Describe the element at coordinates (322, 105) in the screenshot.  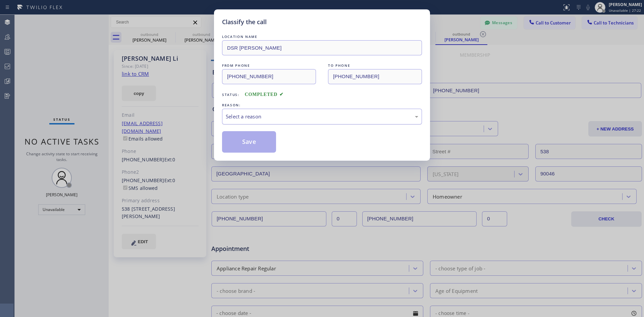
I see `div: REASON:` at that location.